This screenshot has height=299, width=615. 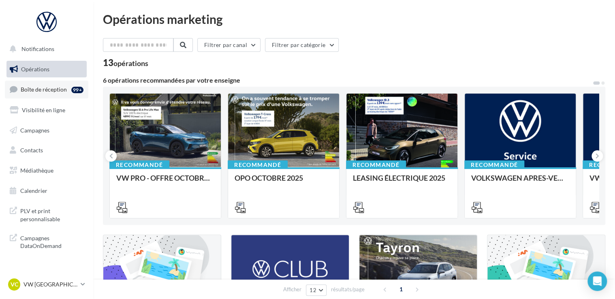 What do you see at coordinates (43, 110) in the screenshot?
I see `span: Visibilité en ligne` at bounding box center [43, 110].